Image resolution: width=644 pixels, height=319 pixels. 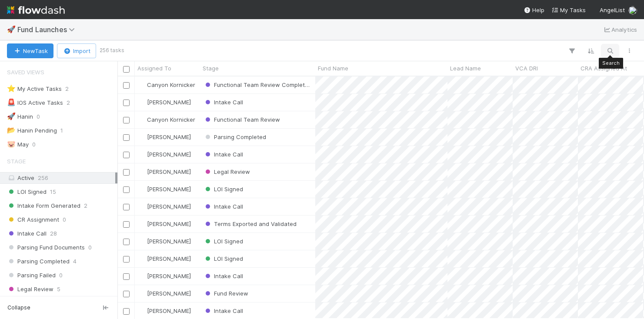 I want to click on a: My Tasks, so click(x=568, y=10).